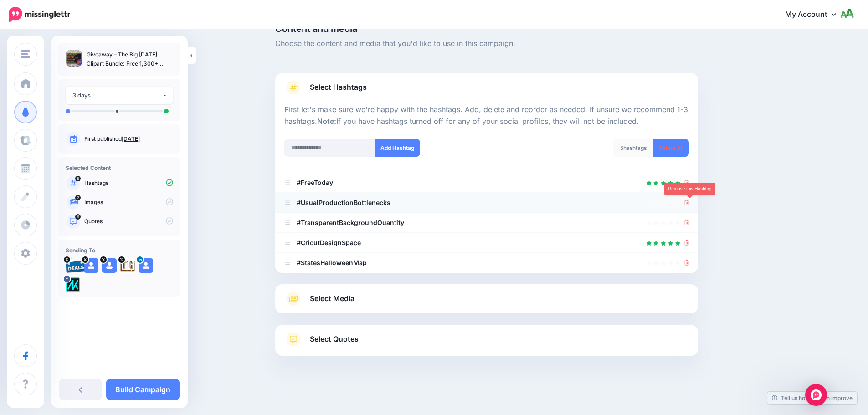  What do you see at coordinates (120, 250) in the screenshot?
I see `h4: Sending To` at bounding box center [120, 250].